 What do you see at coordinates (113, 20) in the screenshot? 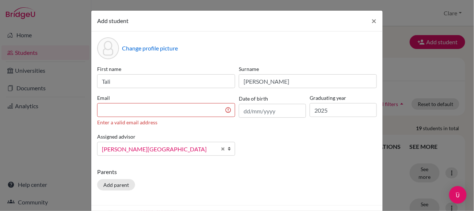
I see `span: Add student` at bounding box center [113, 20].